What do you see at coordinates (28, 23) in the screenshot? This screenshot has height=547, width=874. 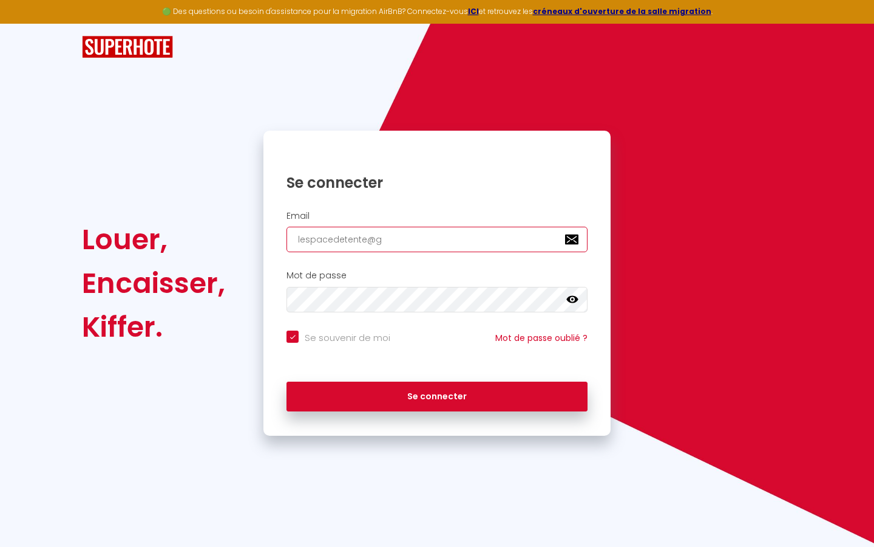 I see `button: Ouvrir le widget de chat LiveChat` at bounding box center [28, 23].